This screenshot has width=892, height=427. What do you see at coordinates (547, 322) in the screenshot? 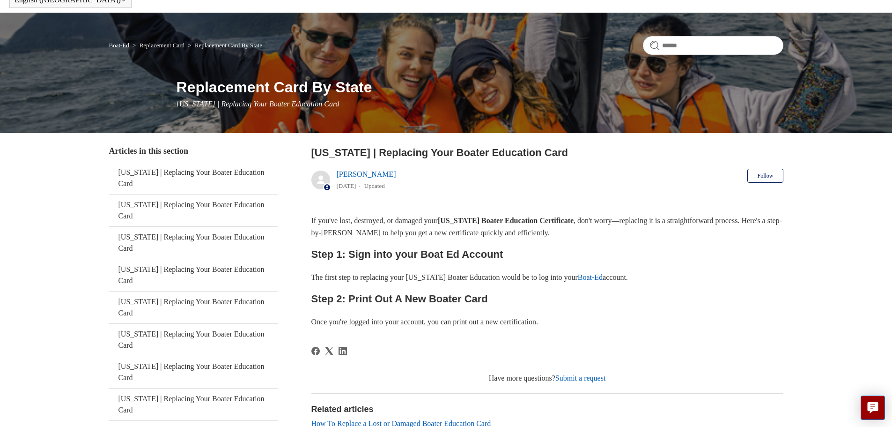
I see `p: Once you're logged into your account, you can print out a new certification.` at bounding box center [547, 322].